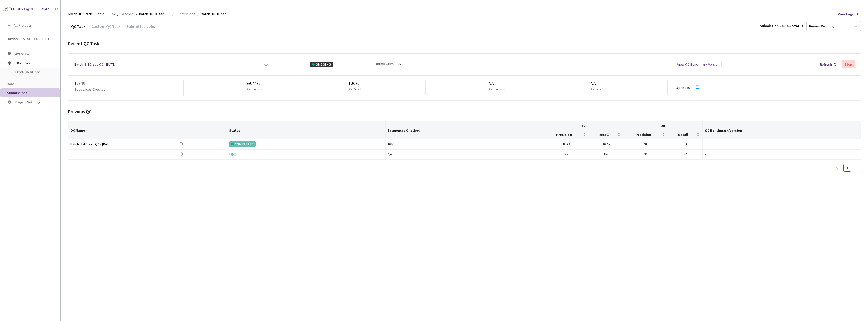  Describe the element at coordinates (584, 125) in the screenshot. I see `th: 3D` at that location.